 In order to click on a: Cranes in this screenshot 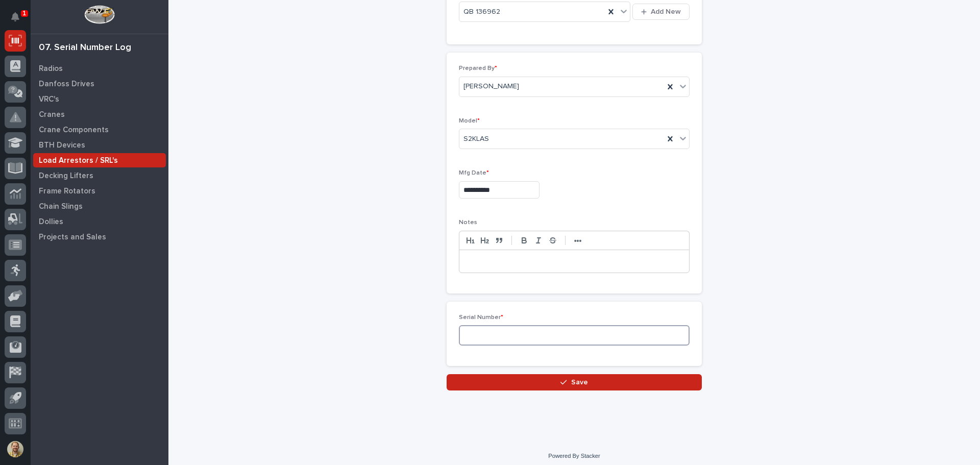, I will do `click(100, 114)`.